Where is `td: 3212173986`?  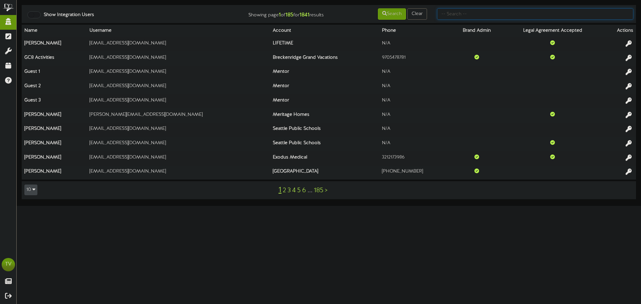
td: 3212173986 is located at coordinates (415, 158).